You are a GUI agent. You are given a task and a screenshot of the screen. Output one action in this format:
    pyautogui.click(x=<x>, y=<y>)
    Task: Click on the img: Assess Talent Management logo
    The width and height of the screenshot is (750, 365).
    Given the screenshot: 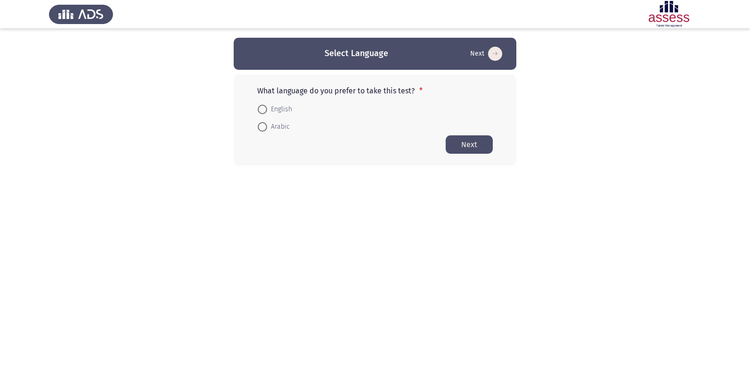 What is the action you would take?
    pyautogui.click(x=81, y=14)
    